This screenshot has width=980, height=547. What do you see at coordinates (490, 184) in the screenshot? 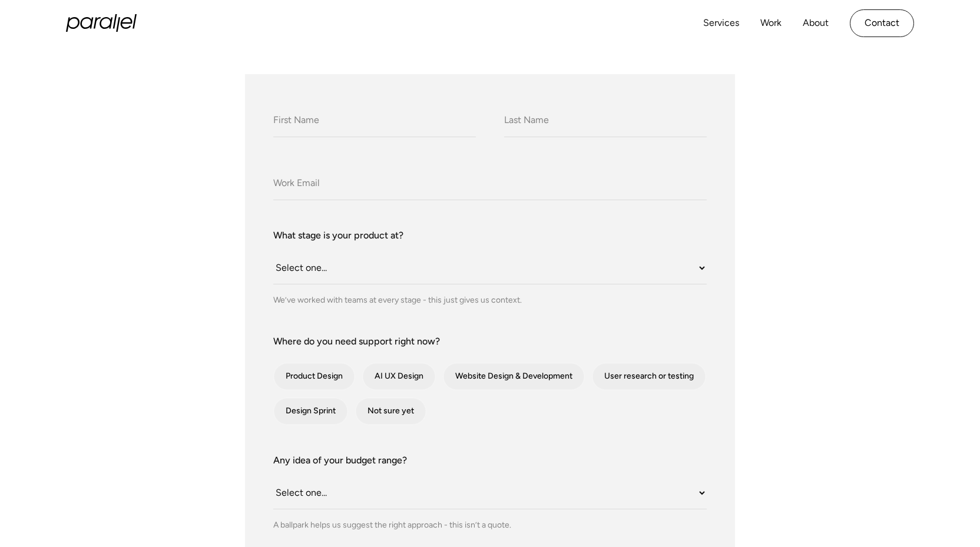
I see `input: Work Email` at bounding box center [490, 184].